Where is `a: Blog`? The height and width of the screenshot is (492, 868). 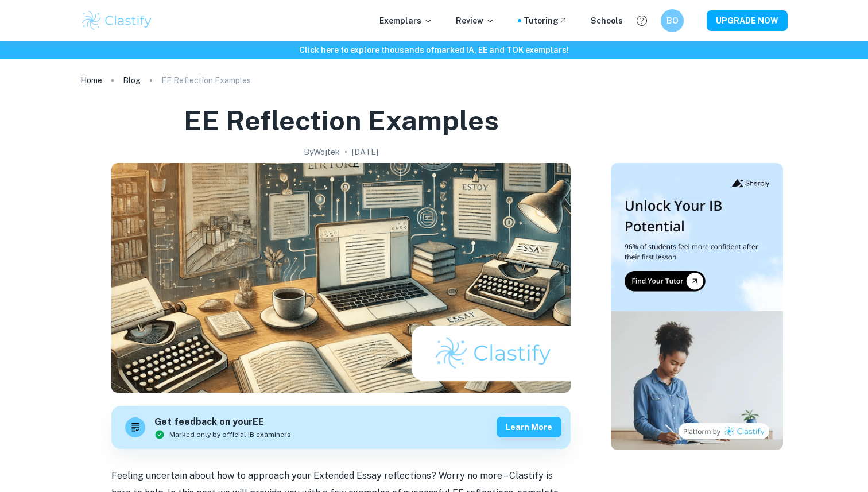
a: Blog is located at coordinates (131, 80).